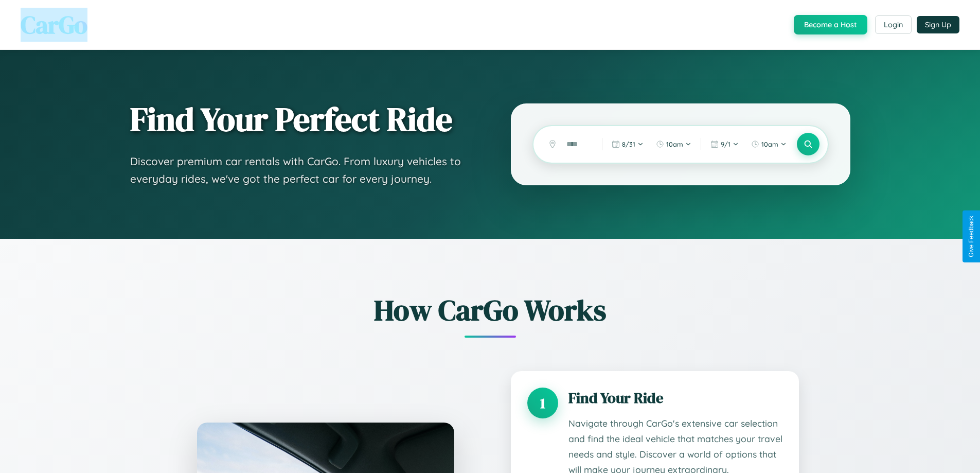 The image size is (980, 473). What do you see at coordinates (676, 398) in the screenshot?
I see `h3: Find Your Ride` at bounding box center [676, 398].